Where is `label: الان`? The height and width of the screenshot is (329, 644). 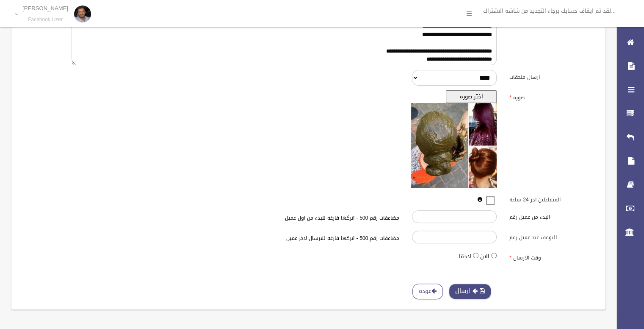
label: الان is located at coordinates (485, 256).